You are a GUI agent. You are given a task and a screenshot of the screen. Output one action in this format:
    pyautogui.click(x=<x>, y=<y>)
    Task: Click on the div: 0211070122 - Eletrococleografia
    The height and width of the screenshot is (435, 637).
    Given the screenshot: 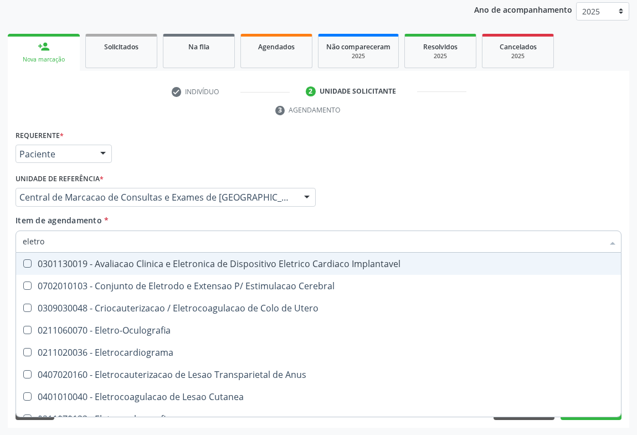 What is the action you would take?
    pyautogui.click(x=322, y=419)
    